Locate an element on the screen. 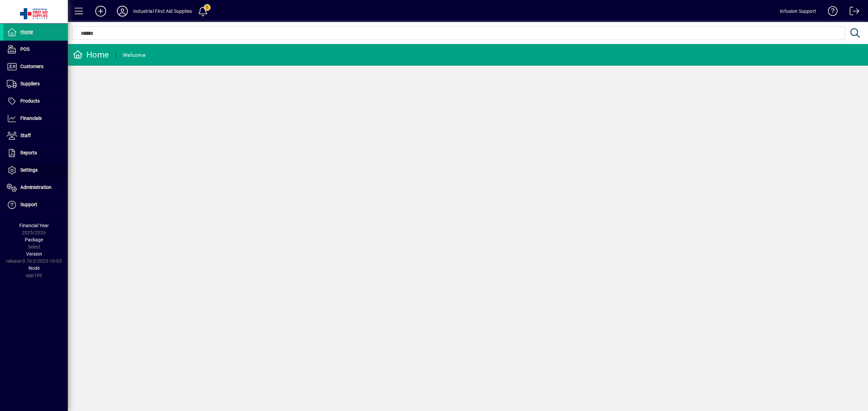  span: Reports is located at coordinates (28, 153).